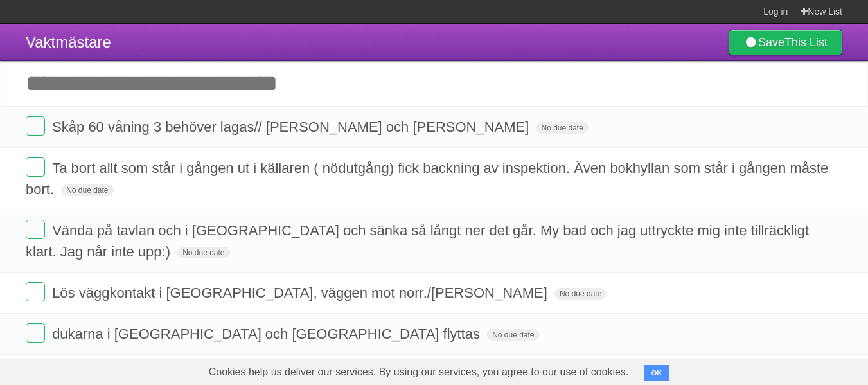  I want to click on span: Vaktmästare, so click(68, 42).